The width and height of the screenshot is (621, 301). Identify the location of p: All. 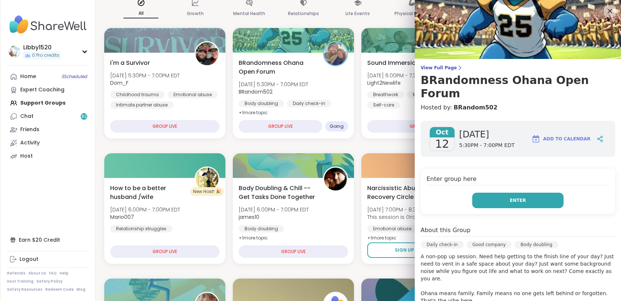
(141, 14).